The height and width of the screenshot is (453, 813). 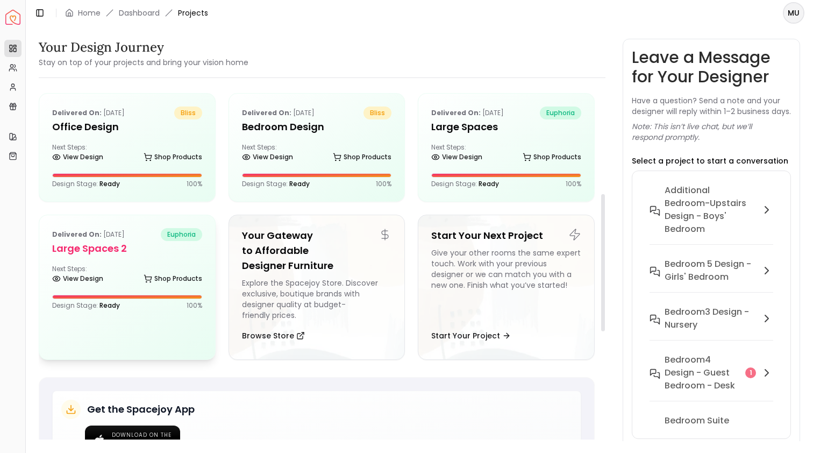 I want to click on h5: Large Spaces, so click(x=506, y=127).